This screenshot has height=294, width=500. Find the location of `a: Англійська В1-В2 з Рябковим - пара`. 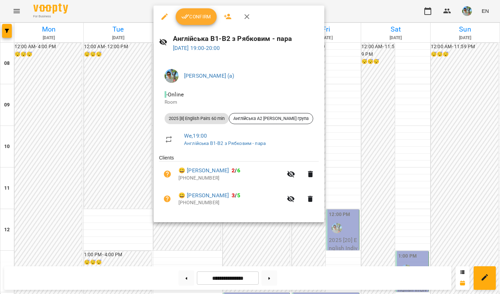

a: Англійська В1-В2 з Рябковим - пара is located at coordinates (225, 143).